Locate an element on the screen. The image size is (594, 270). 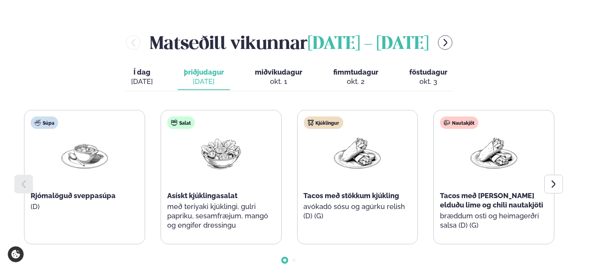
img: salad.svg is located at coordinates (174, 123).